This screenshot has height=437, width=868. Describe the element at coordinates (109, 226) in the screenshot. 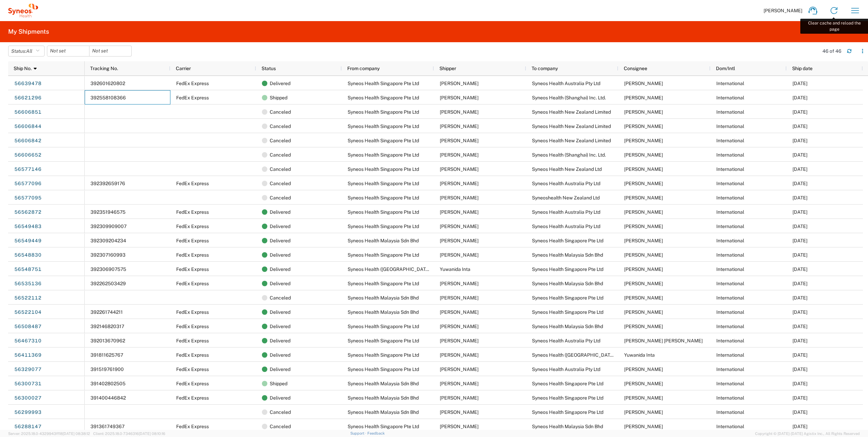

I see `span: 392309909007` at that location.